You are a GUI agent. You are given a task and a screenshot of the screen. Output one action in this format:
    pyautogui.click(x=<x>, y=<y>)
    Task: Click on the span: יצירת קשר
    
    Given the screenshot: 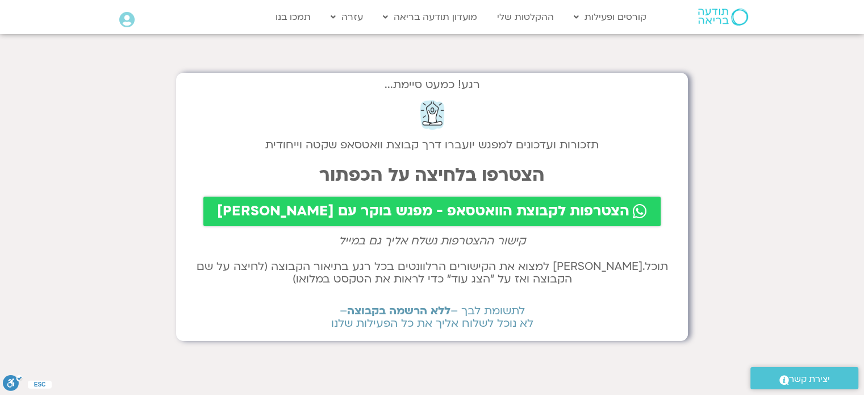 What is the action you would take?
    pyautogui.click(x=810, y=379)
    